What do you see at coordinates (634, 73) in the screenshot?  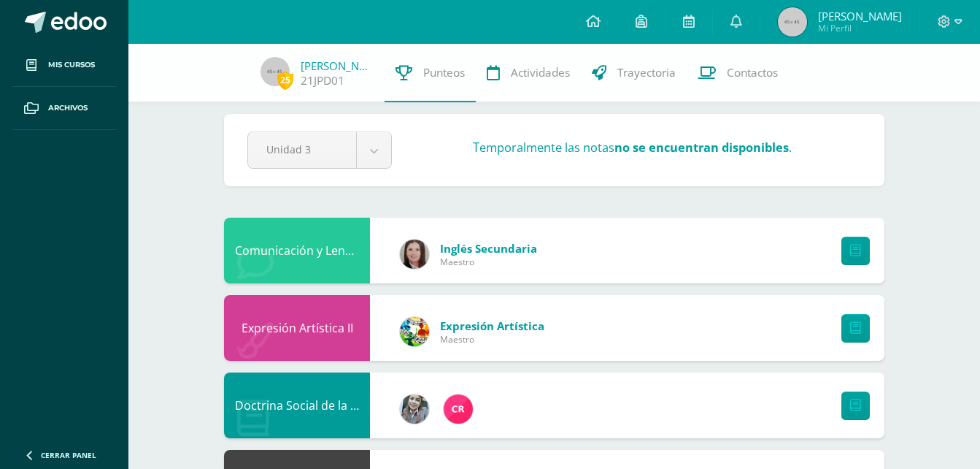 I see `a: Trayectoria` at bounding box center [634, 73].